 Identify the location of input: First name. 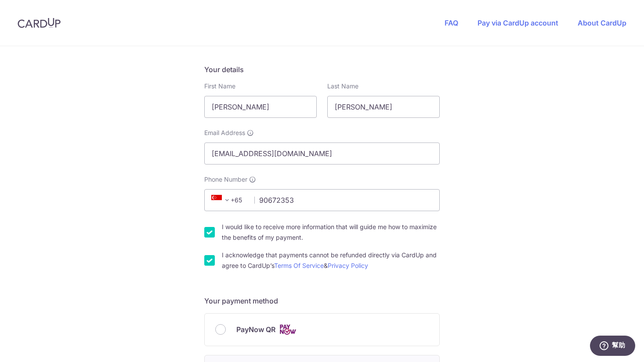
(260, 107).